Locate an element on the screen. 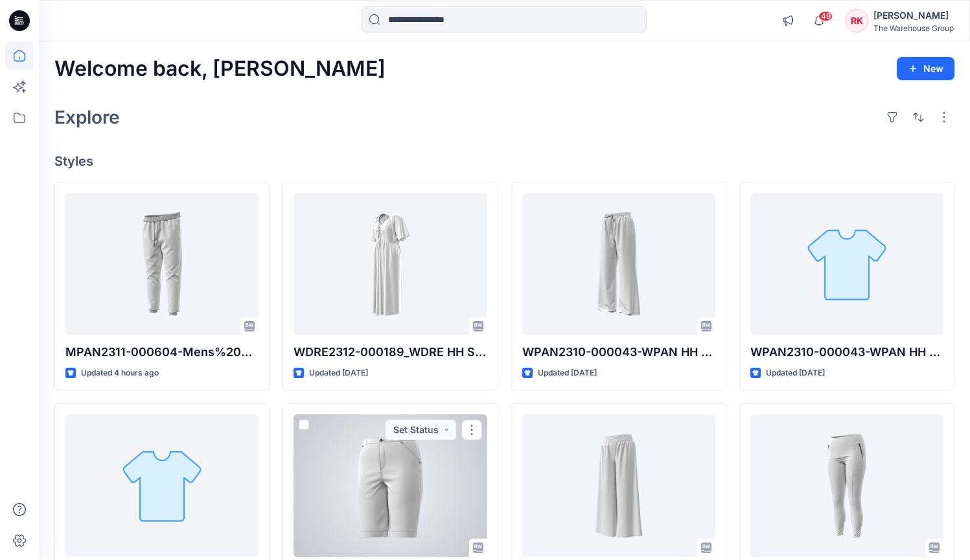 The height and width of the screenshot is (560, 970). a: WDRE2312-000189_WDRE HH SS JANINE MIDI is located at coordinates (390, 265).